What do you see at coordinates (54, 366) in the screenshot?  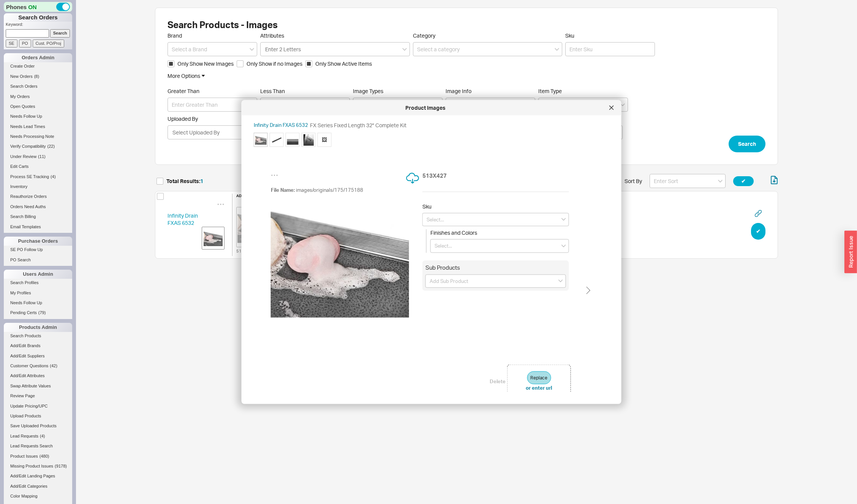 I see `span: ( 42 )` at bounding box center [54, 366].